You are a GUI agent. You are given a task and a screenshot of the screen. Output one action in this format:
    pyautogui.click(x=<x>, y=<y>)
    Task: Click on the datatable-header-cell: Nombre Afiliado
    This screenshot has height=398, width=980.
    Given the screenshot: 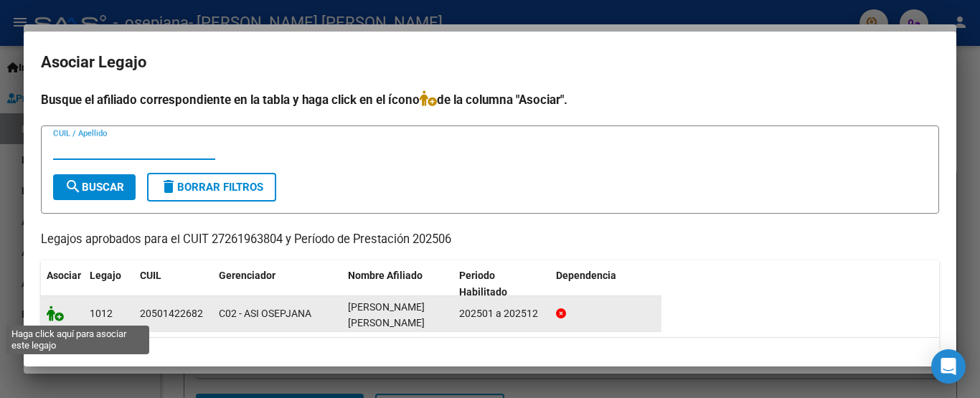 What is the action you would take?
    pyautogui.click(x=398, y=283)
    